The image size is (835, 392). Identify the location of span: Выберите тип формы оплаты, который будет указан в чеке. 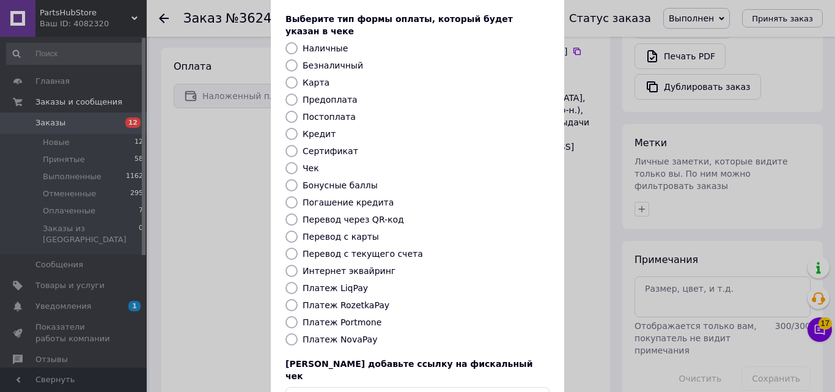
(399, 25).